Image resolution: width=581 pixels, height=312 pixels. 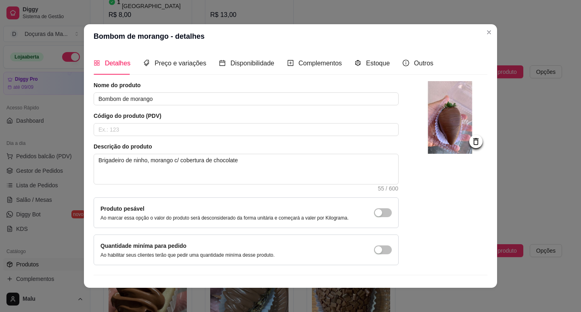 I want to click on article: Código do produto (PDV), so click(x=246, y=116).